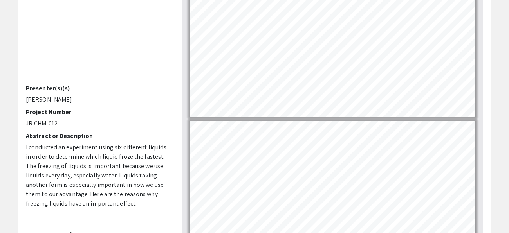  I want to click on p: JR-CHM-012, so click(98, 124).